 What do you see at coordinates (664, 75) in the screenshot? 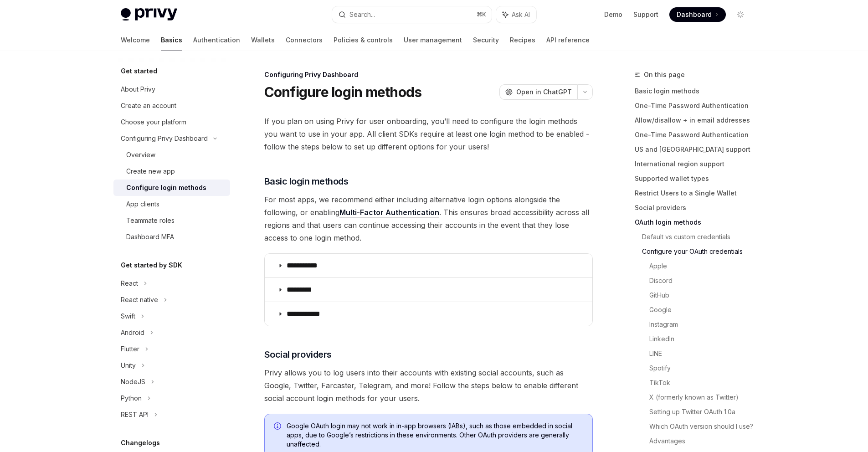
I see `span: On this page` at bounding box center [664, 75].